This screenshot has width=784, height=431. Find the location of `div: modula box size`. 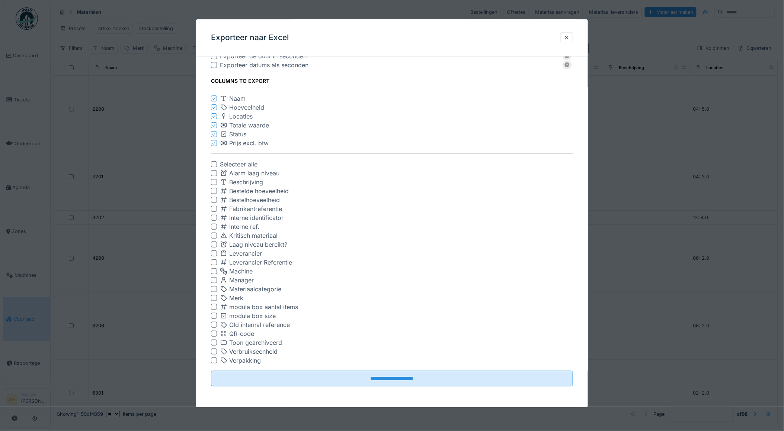

div: modula box size is located at coordinates (248, 316).